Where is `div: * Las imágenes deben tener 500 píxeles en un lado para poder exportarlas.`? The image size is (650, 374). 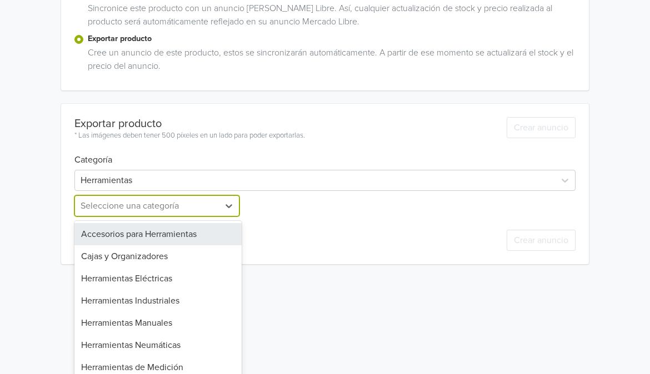 div: * Las imágenes deben tener 500 píxeles en un lado para poder exportarlas. is located at coordinates (189, 136).